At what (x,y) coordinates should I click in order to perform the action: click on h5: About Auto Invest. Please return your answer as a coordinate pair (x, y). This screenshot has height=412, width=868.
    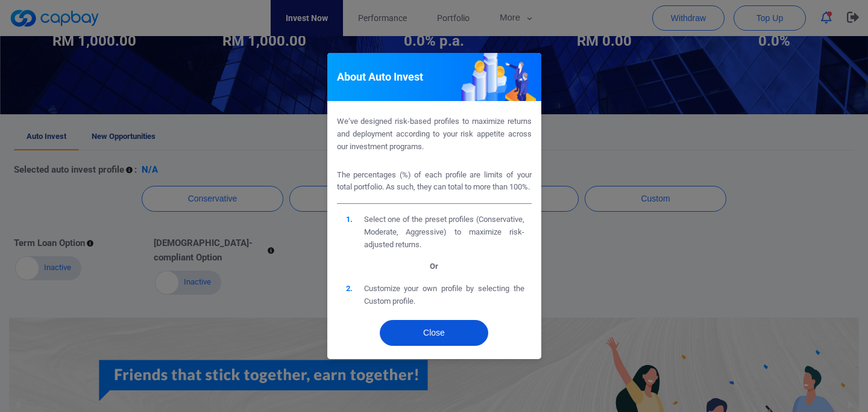
    Looking at the image, I should click on (379, 77).